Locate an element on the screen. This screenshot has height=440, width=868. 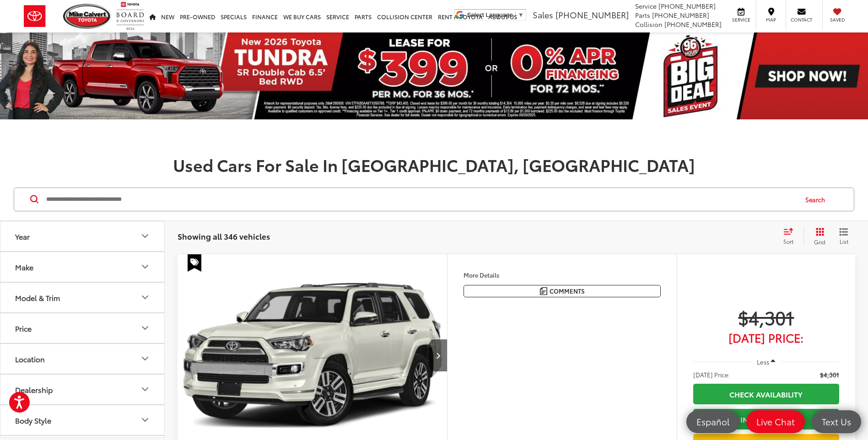
a: Español is located at coordinates (713, 422).